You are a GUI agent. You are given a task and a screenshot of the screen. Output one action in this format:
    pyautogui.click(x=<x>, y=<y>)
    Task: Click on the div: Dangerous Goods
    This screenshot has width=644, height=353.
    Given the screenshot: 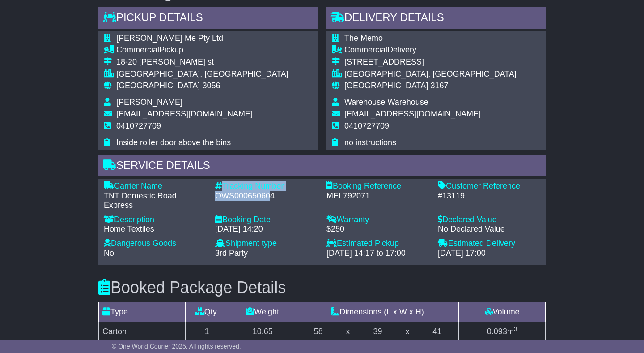 What is the action you would take?
    pyautogui.click(x=155, y=244)
    